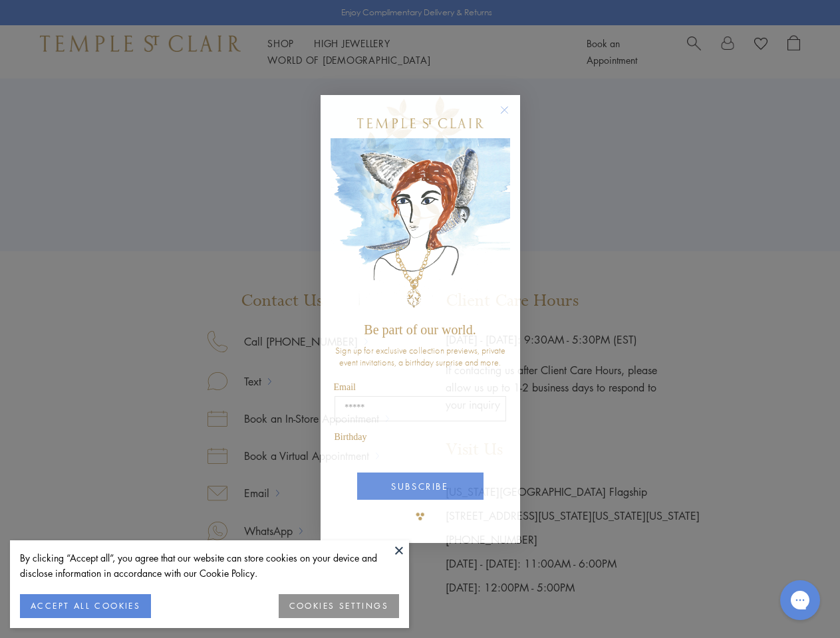 The width and height of the screenshot is (840, 638). What do you see at coordinates (345, 387) in the screenshot?
I see `span: Email` at bounding box center [345, 387].